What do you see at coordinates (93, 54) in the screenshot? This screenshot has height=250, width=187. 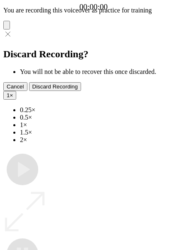 I see `h2: Discard Recording?` at bounding box center [93, 54].